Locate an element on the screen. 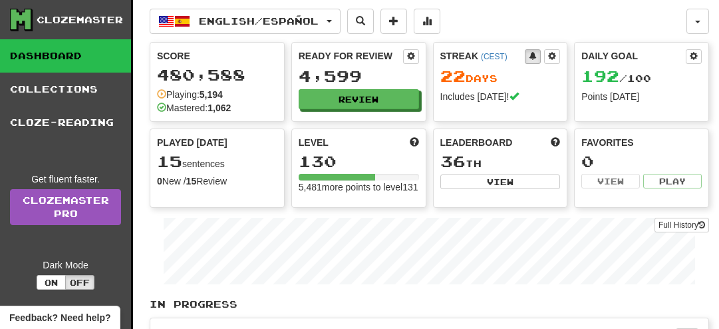 The image size is (719, 329). span: 36 is located at coordinates (453, 161).